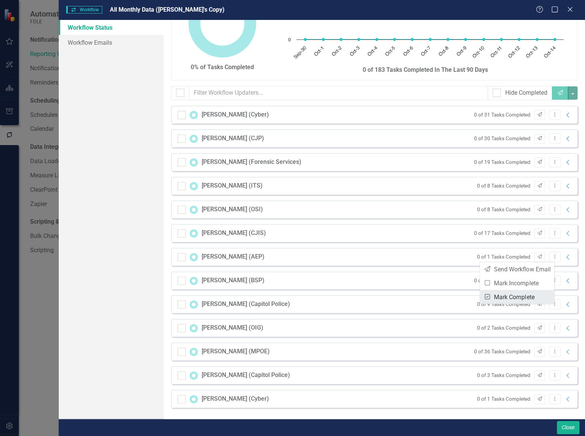 The width and height of the screenshot is (585, 436). What do you see at coordinates (289, 40) in the screenshot?
I see `text: 0` at bounding box center [289, 40].